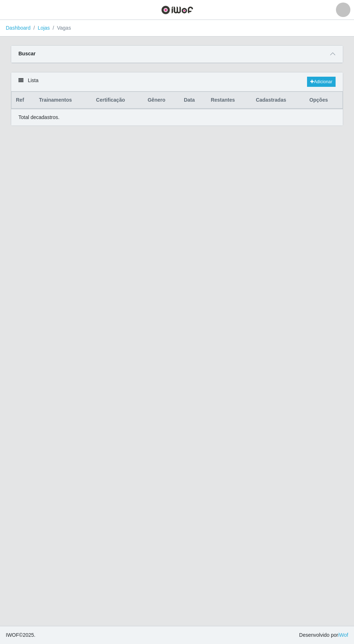 Image resolution: width=354 pixels, height=644 pixels. I want to click on a: Adicionar, so click(321, 82).